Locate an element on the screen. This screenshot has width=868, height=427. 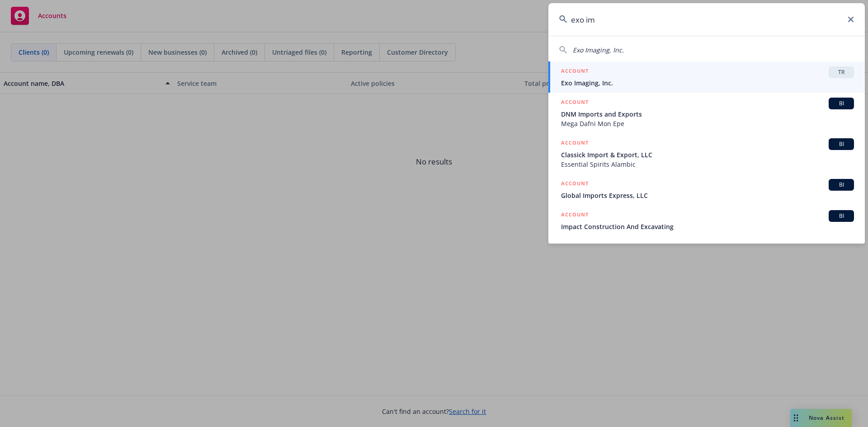
a: ACCOUNTBIClassick Import & Export, LLCEssential Spirits Alambic is located at coordinates (707, 154).